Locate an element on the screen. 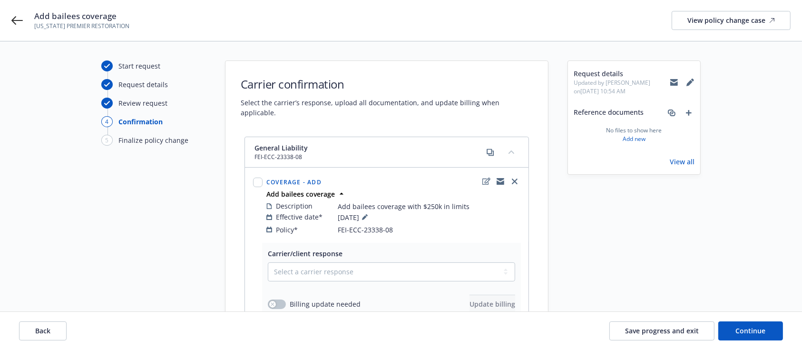 The image size is (802, 350). span: Coverage - Add is located at coordinates (294, 182).